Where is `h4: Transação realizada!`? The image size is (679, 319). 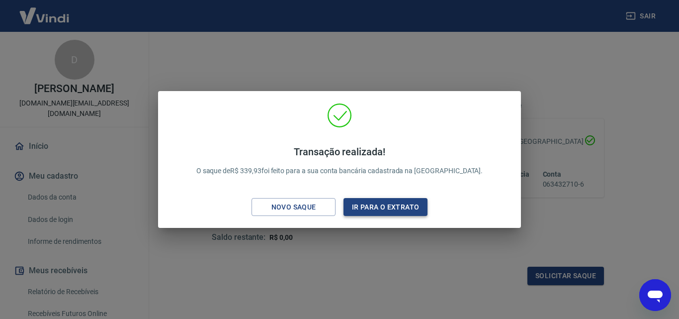 h4: Transação realizada! is located at coordinates (339, 152).